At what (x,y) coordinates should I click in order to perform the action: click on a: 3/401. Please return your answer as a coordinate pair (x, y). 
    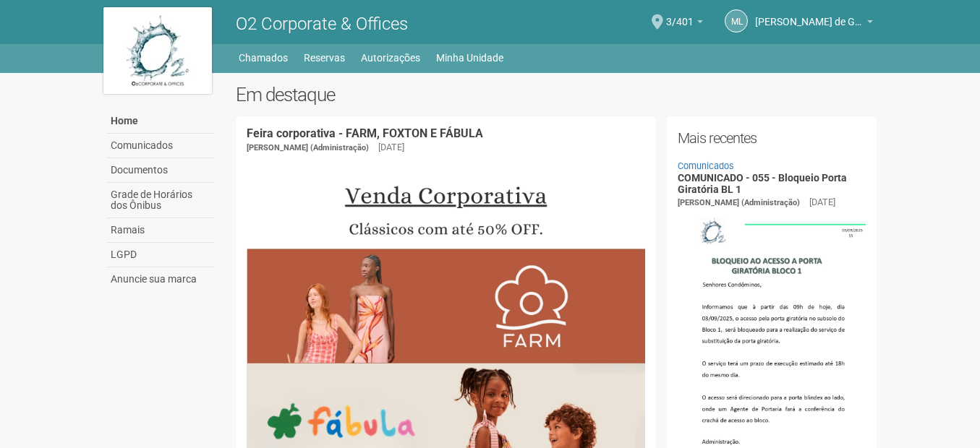
    Looking at the image, I should click on (684, 23).